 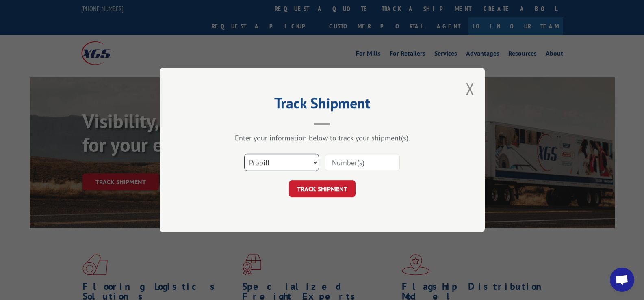 I want to click on button: TRACK SHIPMENT, so click(x=322, y=189).